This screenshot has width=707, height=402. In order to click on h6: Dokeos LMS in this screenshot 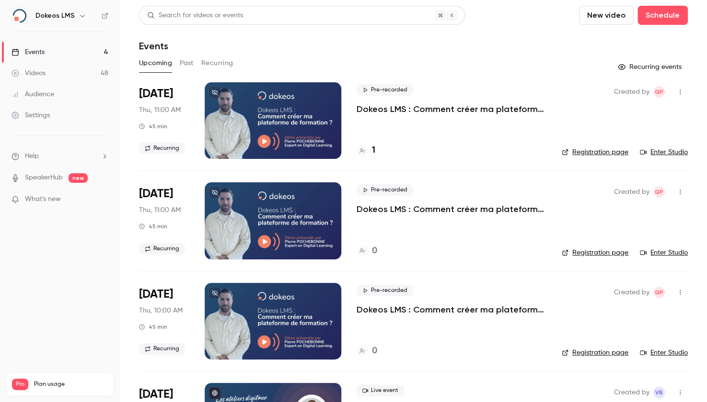, I will do `click(55, 16)`.